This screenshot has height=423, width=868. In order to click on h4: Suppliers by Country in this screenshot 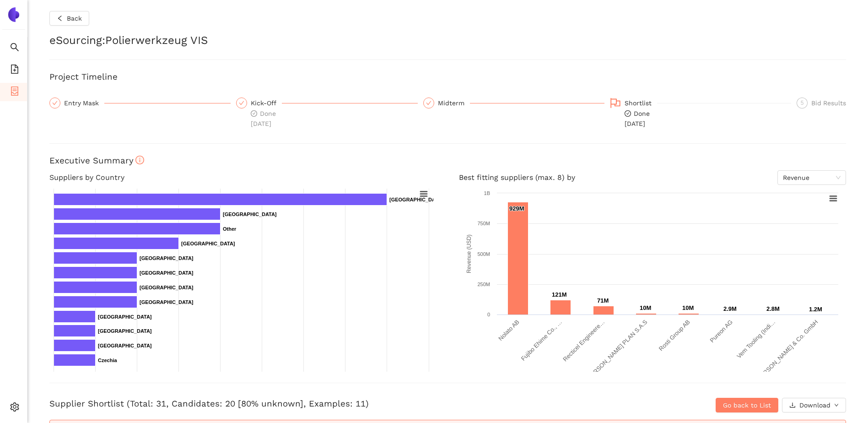, I will do `click(243, 178)`.